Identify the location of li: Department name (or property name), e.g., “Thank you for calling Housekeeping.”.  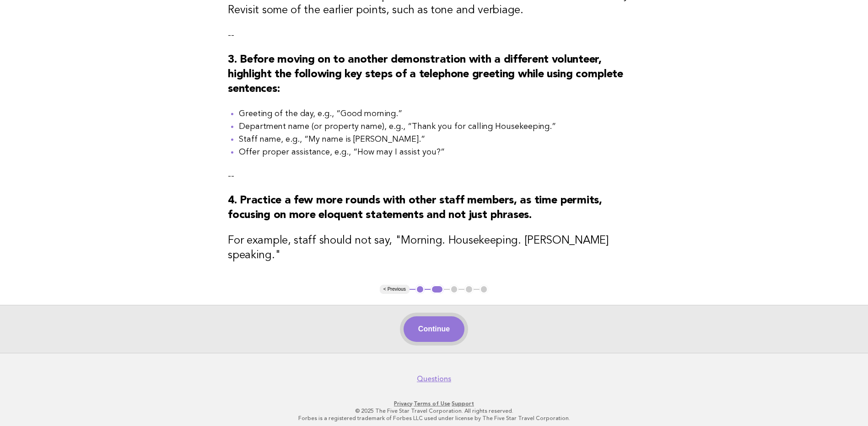
(439, 127).